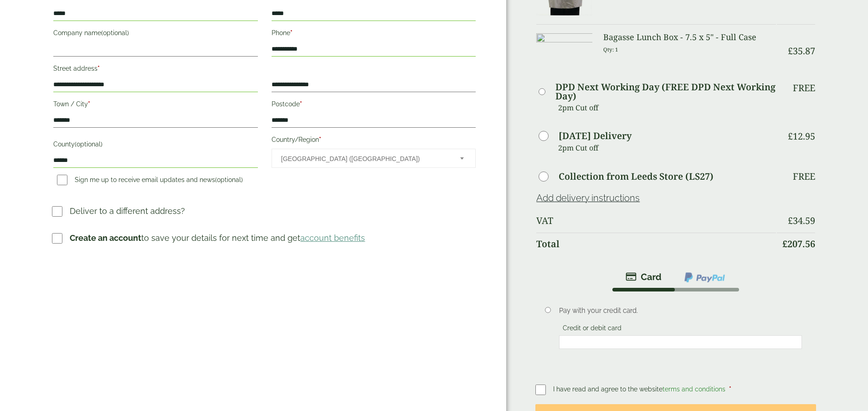  Describe the element at coordinates (127, 211) in the screenshot. I see `p: Deliver to a different address?` at that location.